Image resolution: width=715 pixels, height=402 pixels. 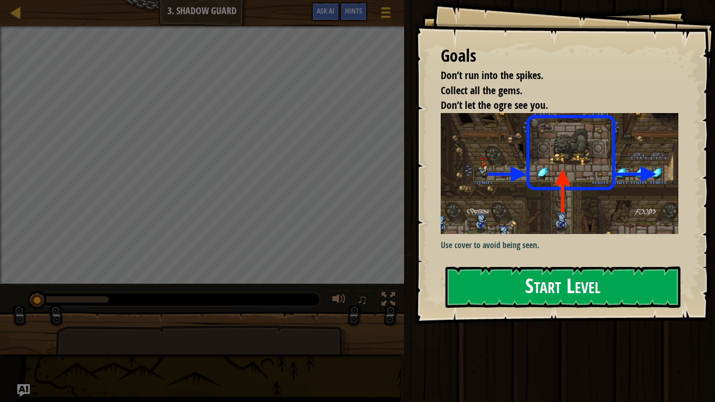 I want to click on div: Goals, so click(x=560, y=56).